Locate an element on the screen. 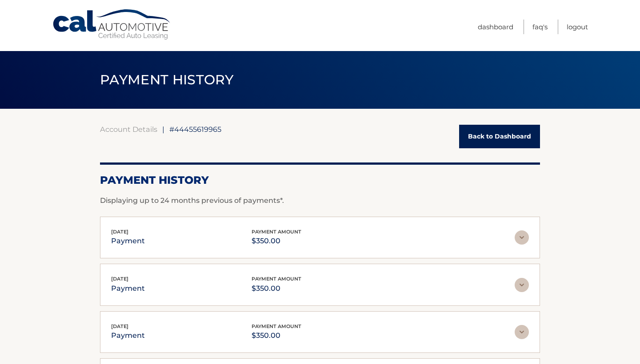 The height and width of the screenshot is (364, 640). span: PAYMENT HISTORY is located at coordinates (166, 79).